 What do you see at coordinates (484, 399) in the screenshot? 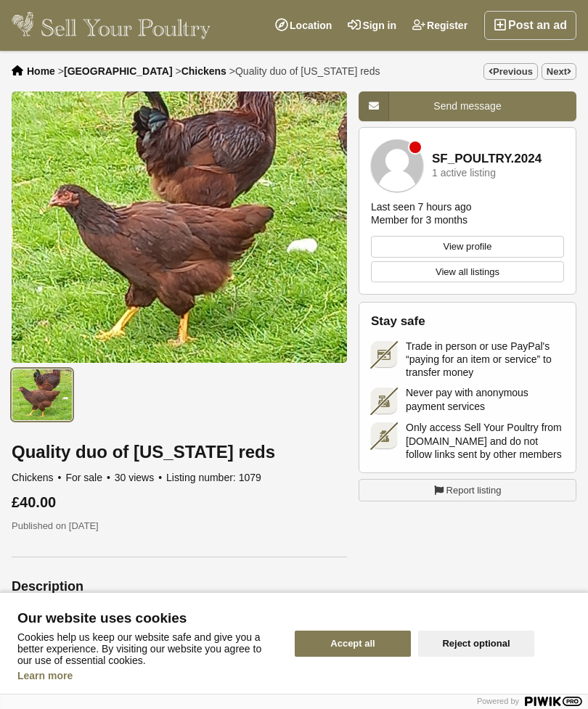
I see `span: Never pay with anonymous payment services` at bounding box center [484, 399].